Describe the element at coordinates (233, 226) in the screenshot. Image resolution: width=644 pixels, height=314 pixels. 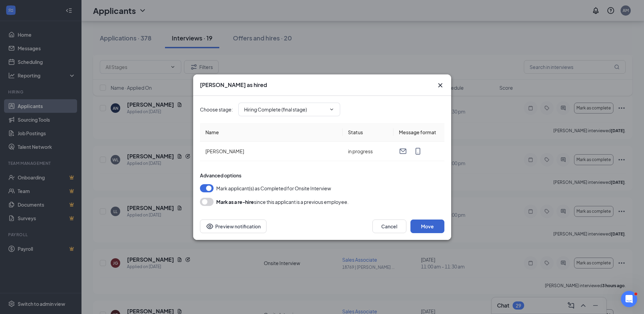
I see `button: Preview notificationEye` at that location.